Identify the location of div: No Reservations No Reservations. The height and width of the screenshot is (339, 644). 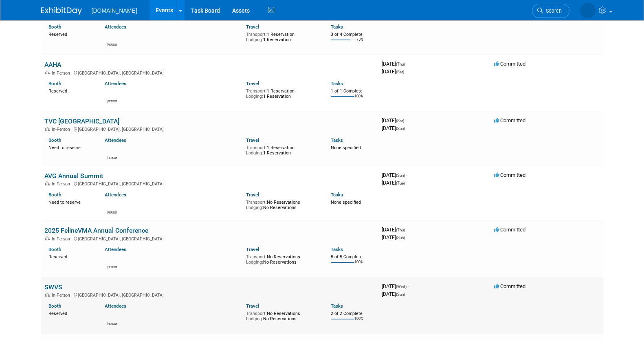
(282, 315).